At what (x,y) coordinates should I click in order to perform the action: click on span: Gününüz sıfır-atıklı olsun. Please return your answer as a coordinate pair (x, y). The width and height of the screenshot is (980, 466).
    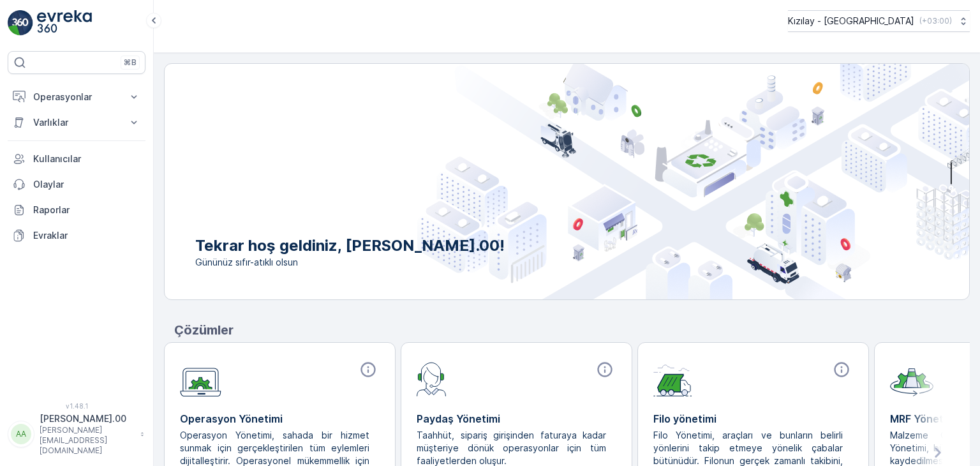
    Looking at the image, I should click on (349, 263).